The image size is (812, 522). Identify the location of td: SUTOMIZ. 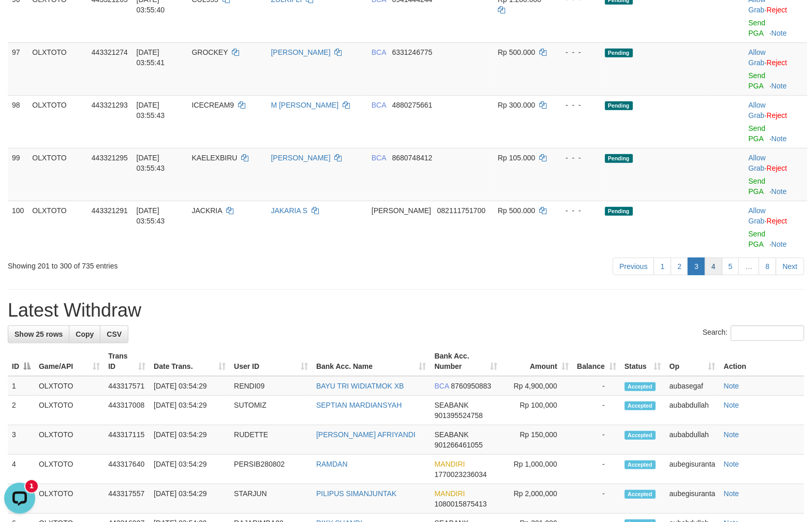
(270, 410).